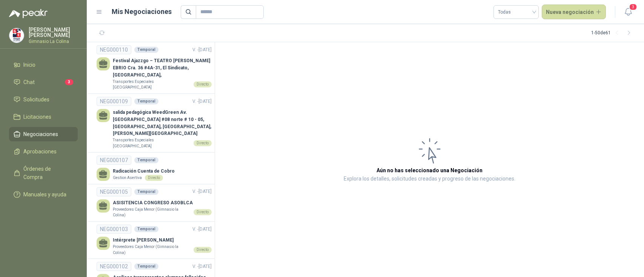 This screenshot has height=277, width=644. What do you see at coordinates (516, 12) in the screenshot?
I see `span: Todas` at bounding box center [516, 12].